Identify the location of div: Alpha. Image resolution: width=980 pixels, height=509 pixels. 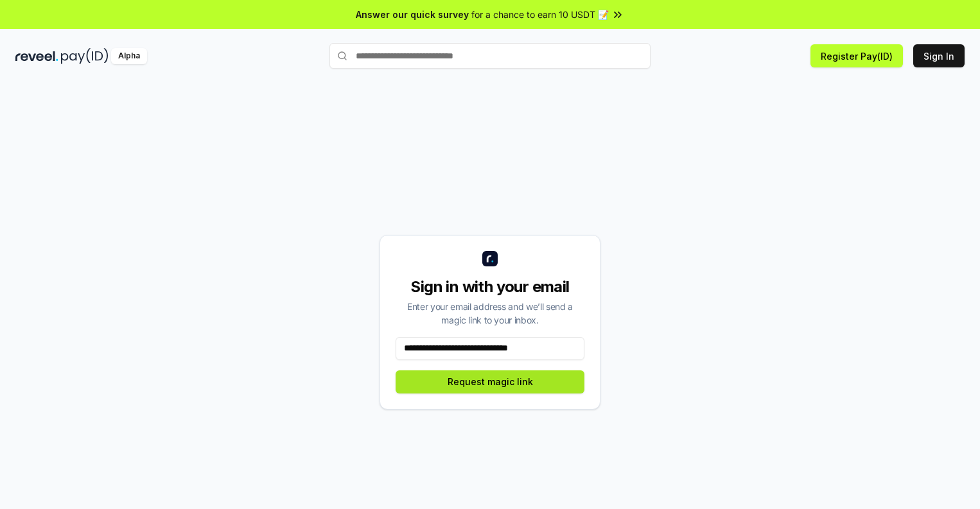
(129, 56).